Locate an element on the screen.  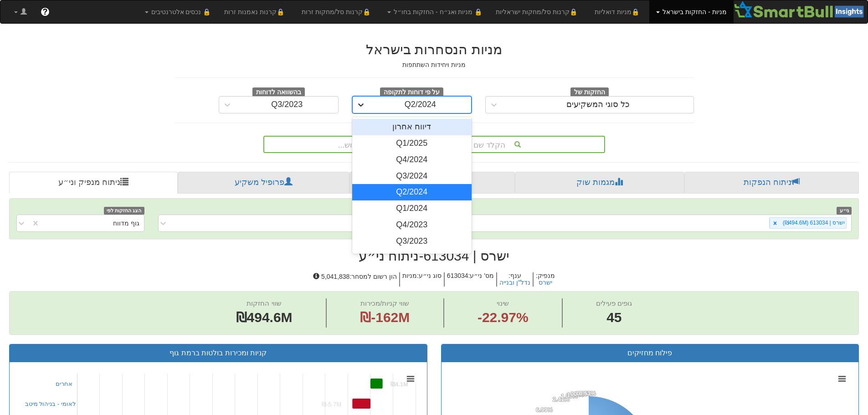
span: שווי קניות/מכירות is located at coordinates (385, 303).